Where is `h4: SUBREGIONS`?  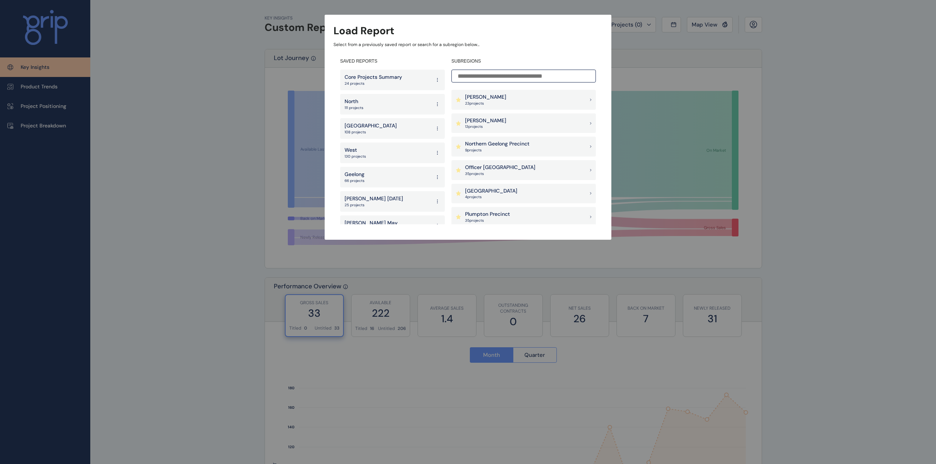 h4: SUBREGIONS is located at coordinates (523, 61).